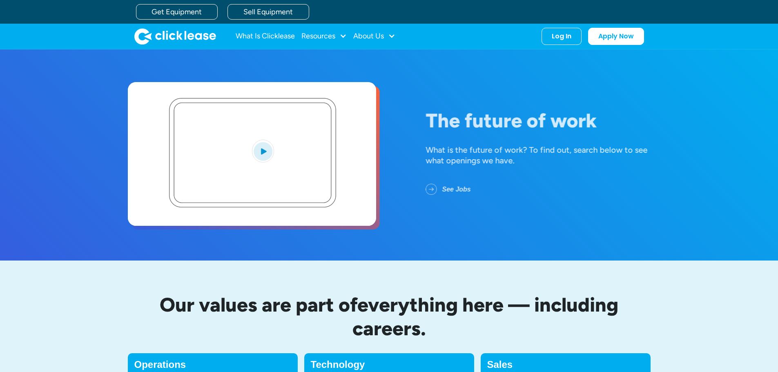 This screenshot has height=372, width=778. What do you see at coordinates (486, 317) in the screenshot?
I see `span: everything here — including careers.` at bounding box center [486, 317].